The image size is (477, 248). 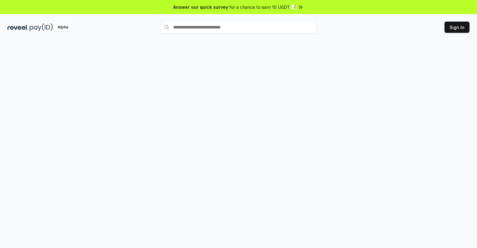 I want to click on img: reveel_dark, so click(x=18, y=27).